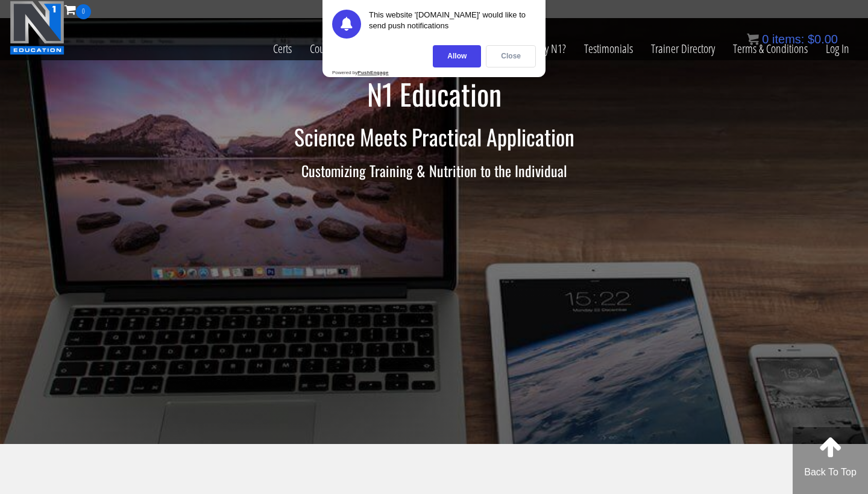 This screenshot has height=494, width=868. I want to click on div: Close, so click(510, 56).